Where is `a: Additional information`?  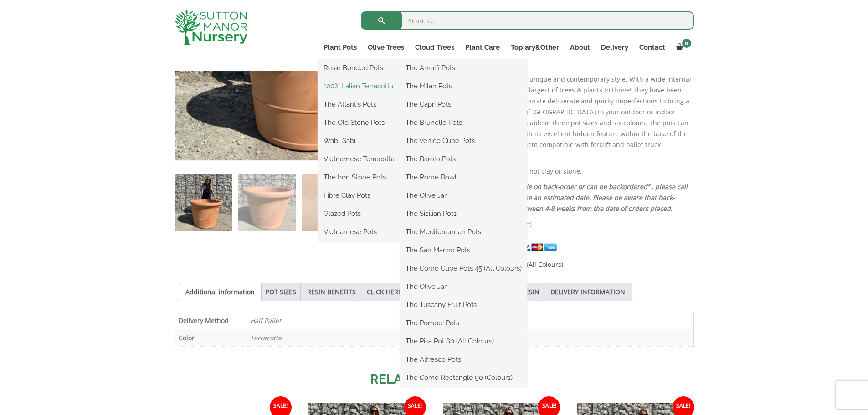 a: Additional information is located at coordinates (220, 292).